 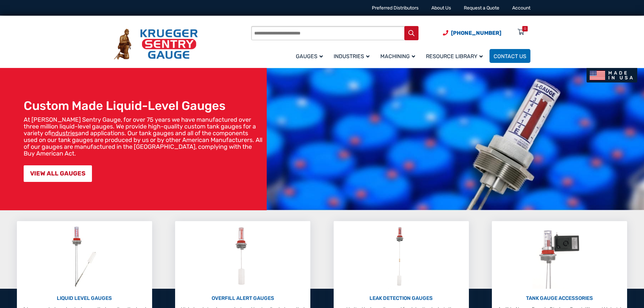 I want to click on a: Industries, so click(x=353, y=56).